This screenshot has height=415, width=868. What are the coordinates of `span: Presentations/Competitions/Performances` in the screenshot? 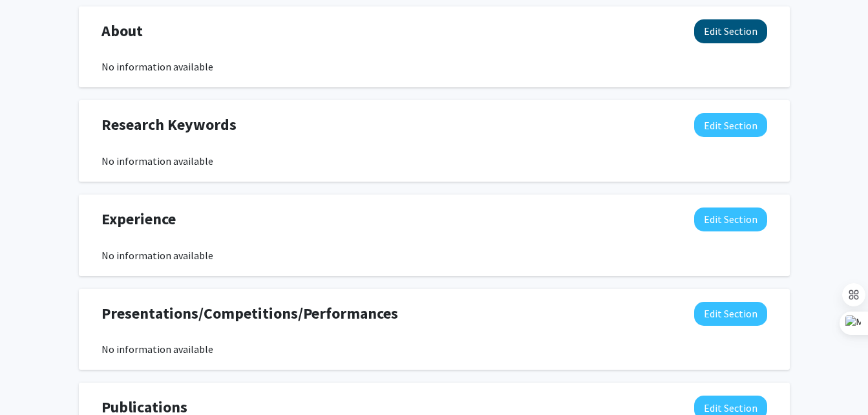 It's located at (249, 314).